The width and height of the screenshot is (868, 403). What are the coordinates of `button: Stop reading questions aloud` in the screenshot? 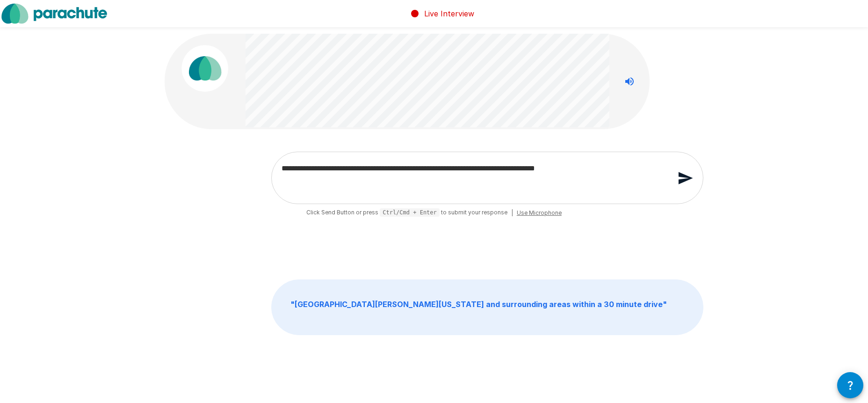 It's located at (630, 81).